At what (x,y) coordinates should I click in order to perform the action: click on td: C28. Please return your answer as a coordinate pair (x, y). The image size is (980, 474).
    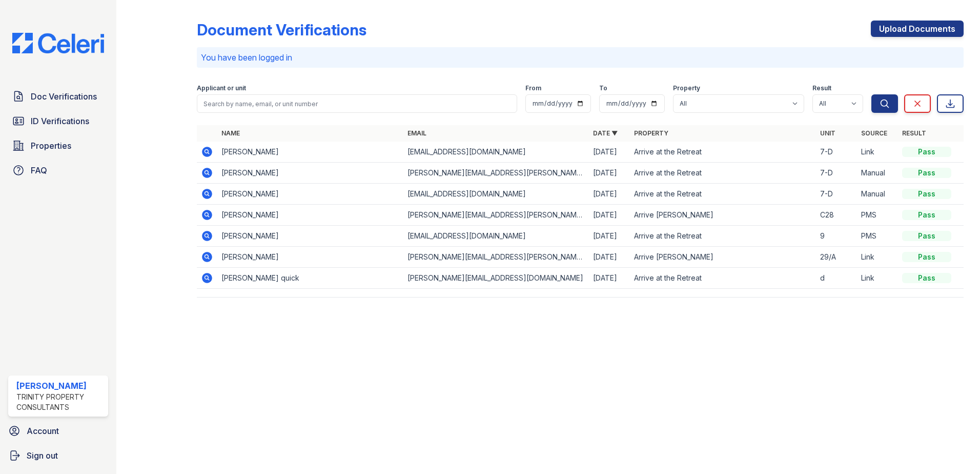
    Looking at the image, I should click on (836, 215).